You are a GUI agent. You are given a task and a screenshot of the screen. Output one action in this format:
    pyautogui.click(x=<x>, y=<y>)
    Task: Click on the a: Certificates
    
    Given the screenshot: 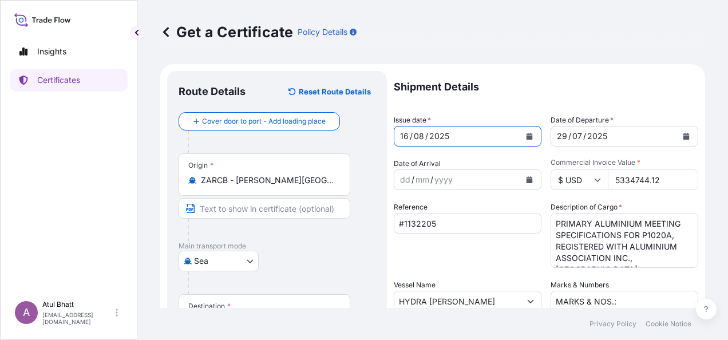 What is the action you would take?
    pyautogui.click(x=69, y=80)
    